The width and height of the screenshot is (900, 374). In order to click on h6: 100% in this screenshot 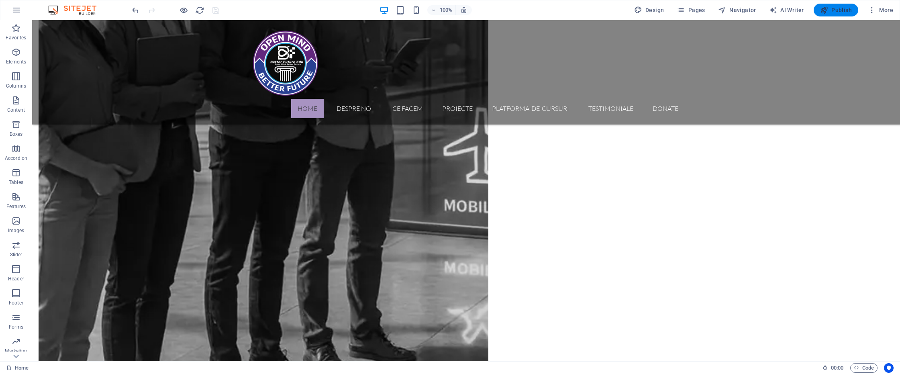, I will do `click(446, 10)`.